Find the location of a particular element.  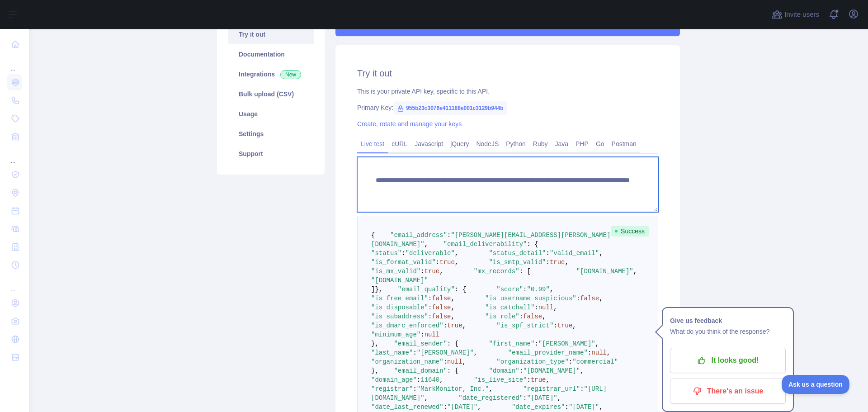

span: "valid_email" is located at coordinates (574, 253).